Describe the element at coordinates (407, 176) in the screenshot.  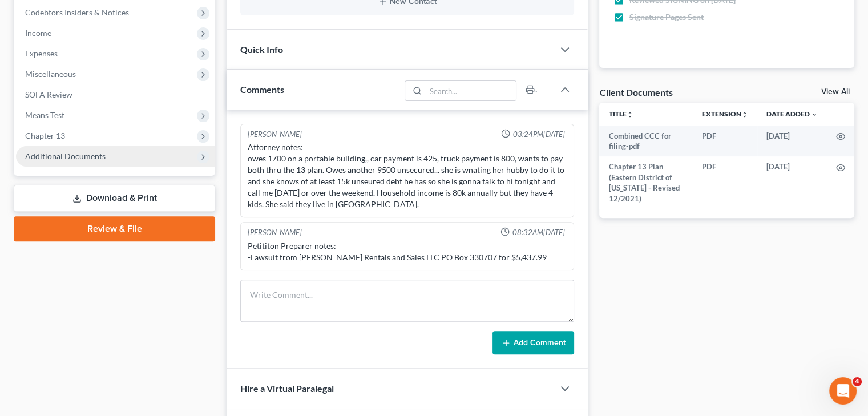
I see `div: Attorney notes: owes 1700 on a portable building,, car payment is 425, truck payment is 800, want...` at that location.